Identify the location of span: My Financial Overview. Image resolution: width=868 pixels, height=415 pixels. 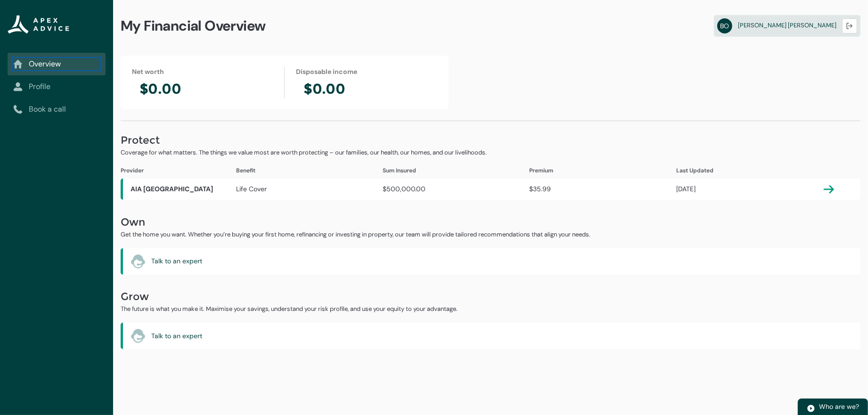
(193, 26).